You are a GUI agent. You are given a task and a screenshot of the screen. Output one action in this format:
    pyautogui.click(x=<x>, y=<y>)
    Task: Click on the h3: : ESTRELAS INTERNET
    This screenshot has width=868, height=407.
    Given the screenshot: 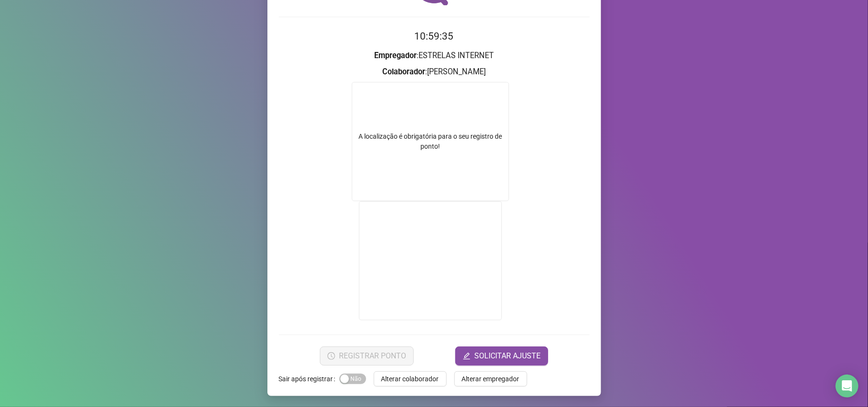 What is the action you would take?
    pyautogui.click(x=434, y=56)
    